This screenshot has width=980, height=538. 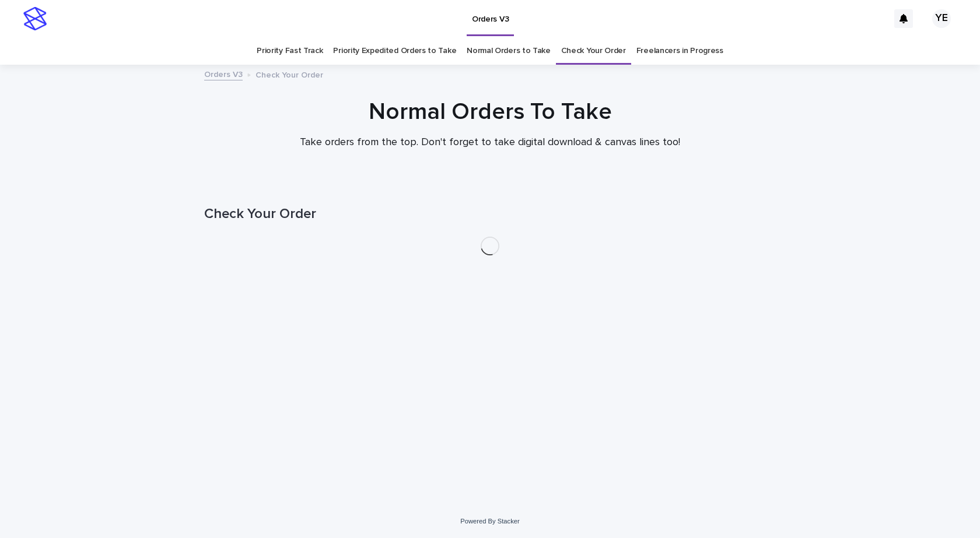 What do you see at coordinates (490, 143) in the screenshot?
I see `p: Take orders from the top. Don't forget to take digital download & canvas lines too!` at bounding box center [490, 143].